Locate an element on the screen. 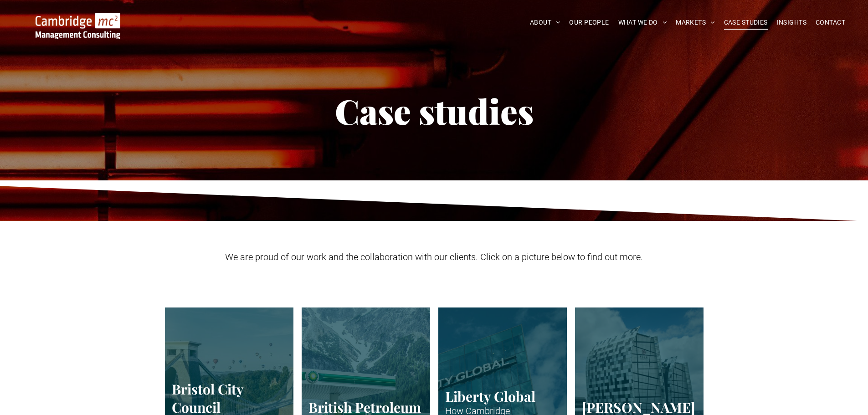  span: Case studies is located at coordinates (434, 111).